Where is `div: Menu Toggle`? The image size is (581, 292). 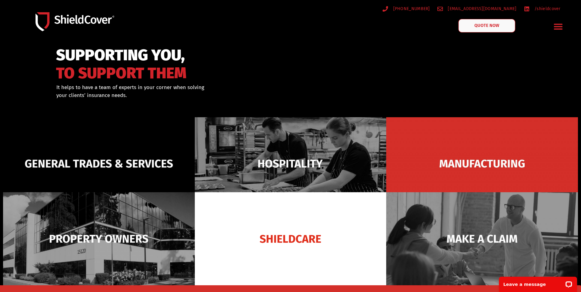 div: Menu Toggle is located at coordinates (558, 26).